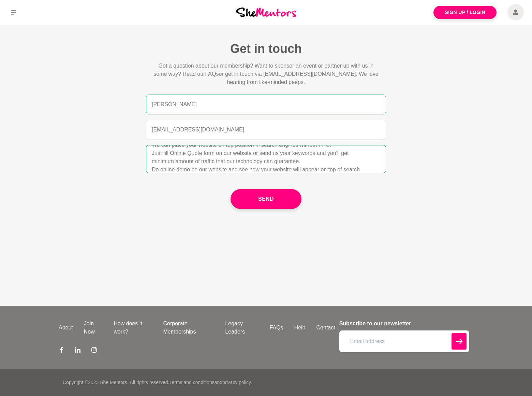 The width and height of the screenshot is (532, 396). I want to click on h1: Get in touch, so click(266, 49).